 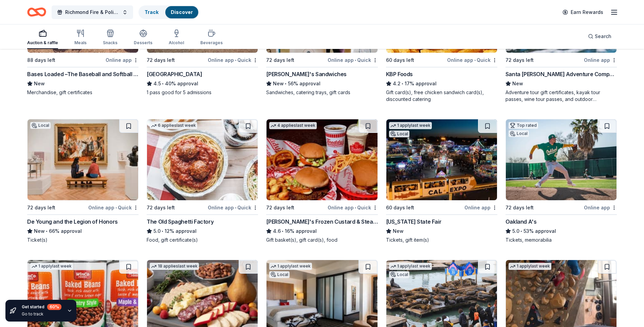 I want to click on div: Oakland A's, so click(x=521, y=221).